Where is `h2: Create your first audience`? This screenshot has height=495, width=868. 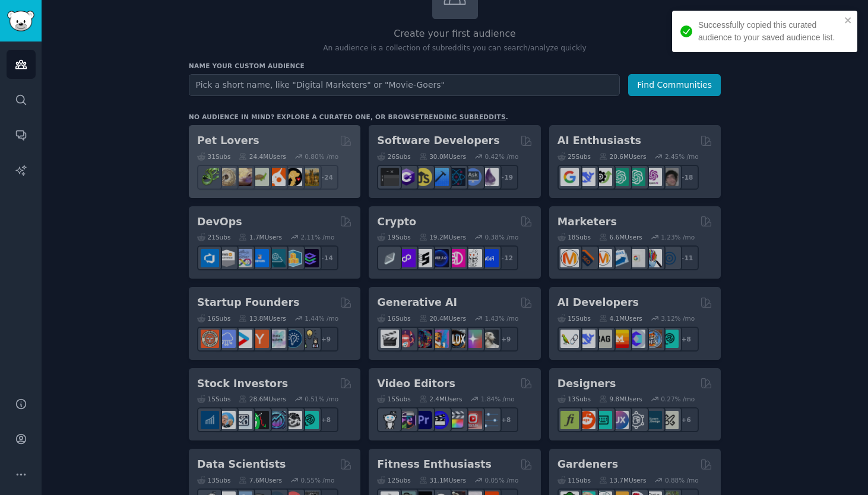 h2: Create your first audience is located at coordinates (455, 34).